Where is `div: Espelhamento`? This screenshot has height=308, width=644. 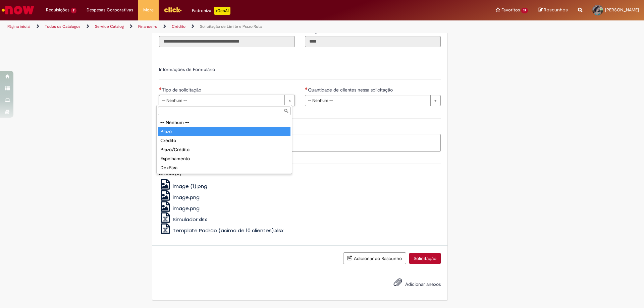
div: Espelhamento is located at coordinates (224, 158).